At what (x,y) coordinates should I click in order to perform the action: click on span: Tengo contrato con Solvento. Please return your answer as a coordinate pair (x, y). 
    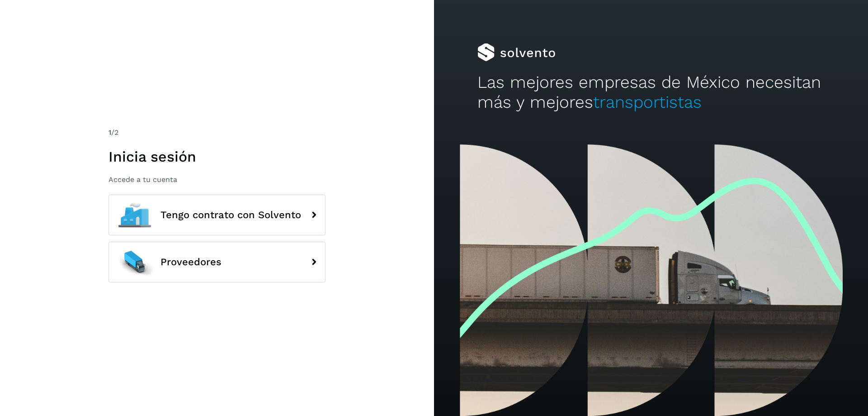
    Looking at the image, I should click on (230, 215).